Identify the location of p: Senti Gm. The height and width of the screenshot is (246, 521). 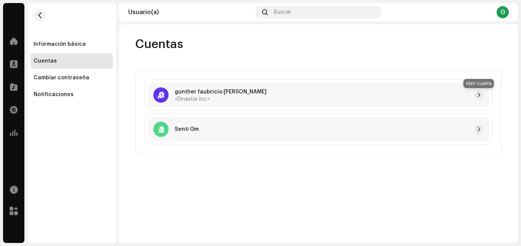
(186, 129).